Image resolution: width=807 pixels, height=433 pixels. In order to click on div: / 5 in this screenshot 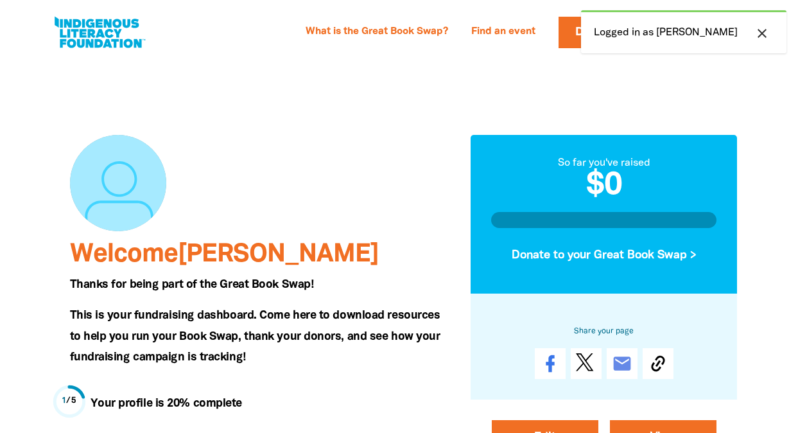, I will do `click(69, 401)`.